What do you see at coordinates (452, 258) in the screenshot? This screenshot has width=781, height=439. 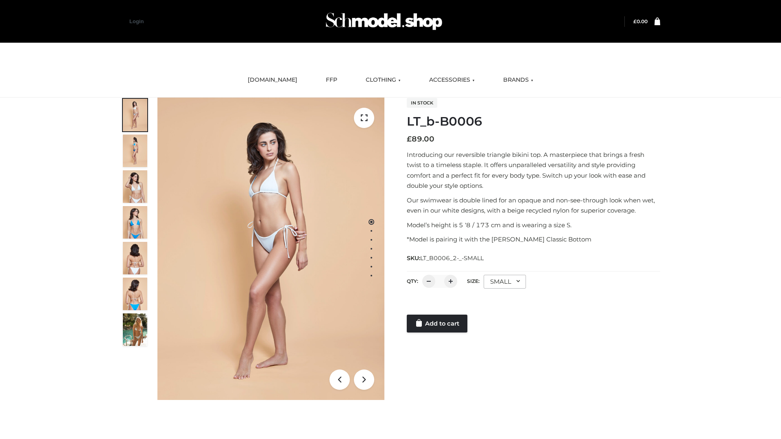 I see `span: LT_B0006_2-_-SMALL` at bounding box center [452, 258].